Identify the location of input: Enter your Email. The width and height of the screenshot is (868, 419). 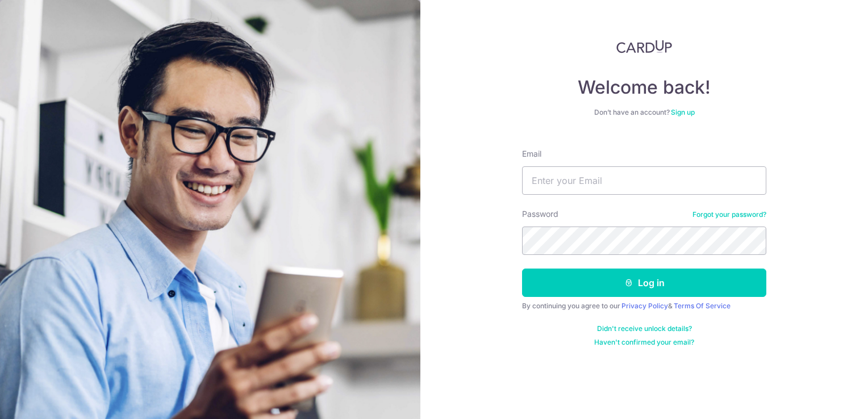
(645, 181).